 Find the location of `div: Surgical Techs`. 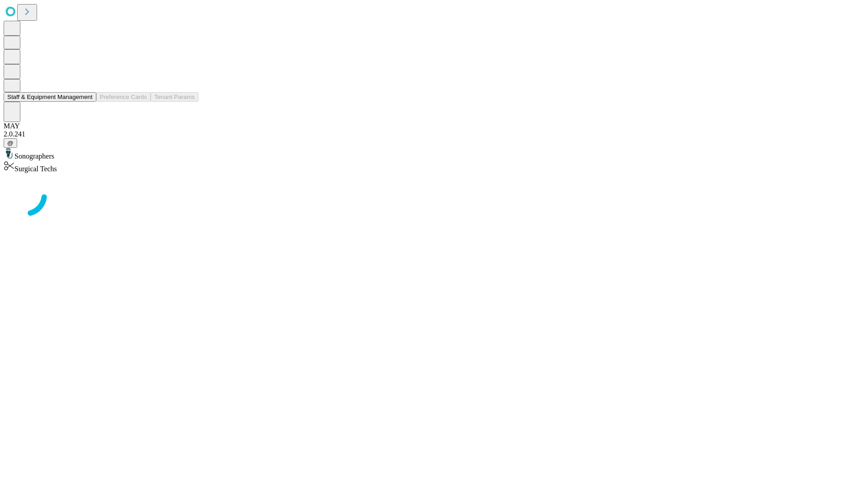

div: Surgical Techs is located at coordinates (434, 167).